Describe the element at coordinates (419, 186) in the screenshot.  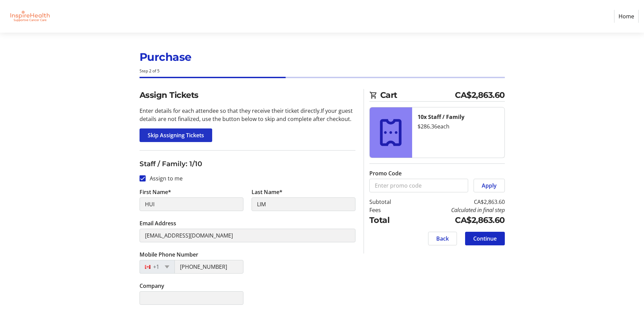
I see `input: Enter promo code` at that location.